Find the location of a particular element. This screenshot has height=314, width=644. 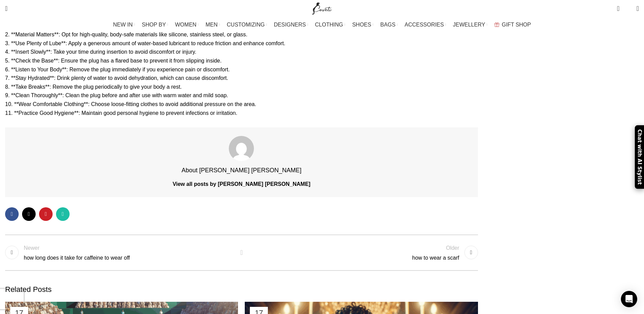

div: Newer is located at coordinates (126, 248).